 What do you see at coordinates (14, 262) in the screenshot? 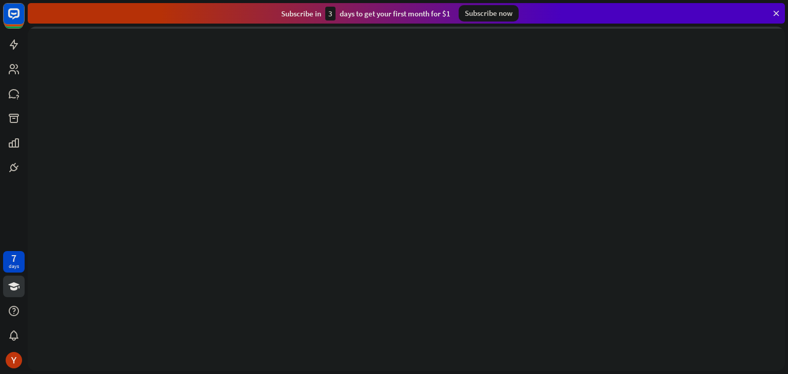
I see `a: 7 days` at bounding box center [14, 262].